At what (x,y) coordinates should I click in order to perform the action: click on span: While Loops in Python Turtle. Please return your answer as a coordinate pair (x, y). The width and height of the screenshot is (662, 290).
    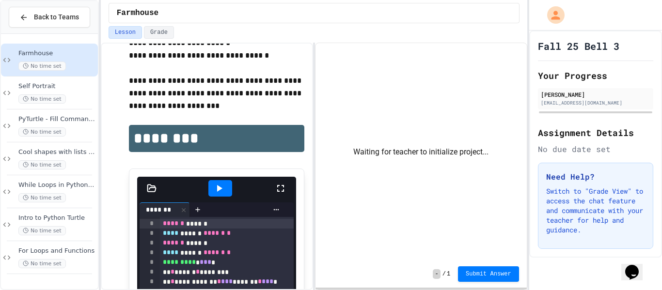
    Looking at the image, I should click on (57, 185).